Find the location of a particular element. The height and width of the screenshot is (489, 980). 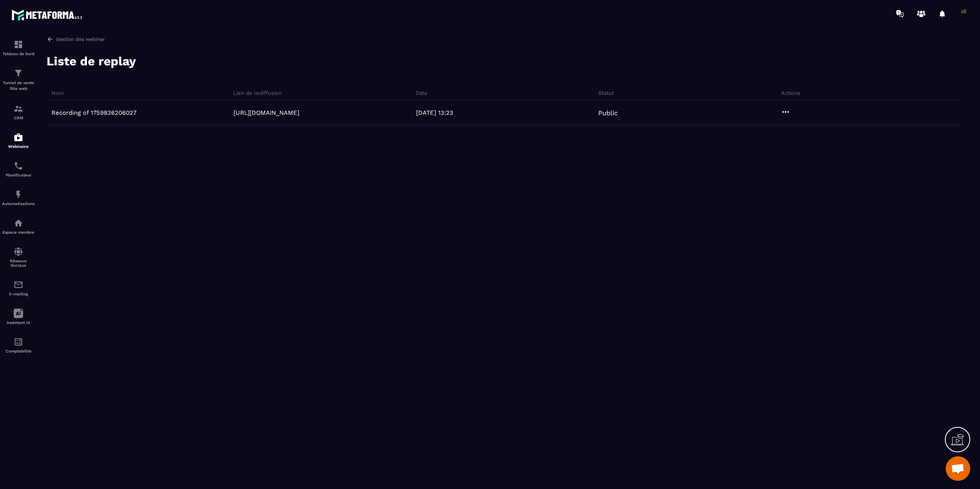

a: formationformationTableau de bord is located at coordinates (19, 48).